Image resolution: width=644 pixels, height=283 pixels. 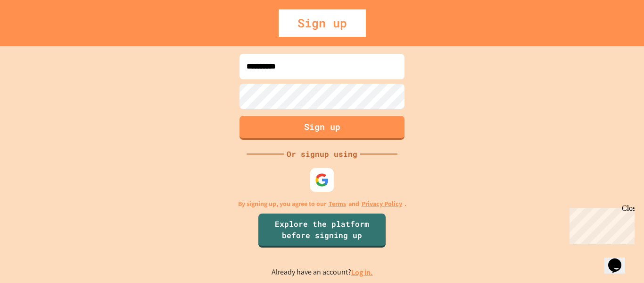 What do you see at coordinates (322, 127) in the screenshot?
I see `button: Sign up` at bounding box center [322, 127].